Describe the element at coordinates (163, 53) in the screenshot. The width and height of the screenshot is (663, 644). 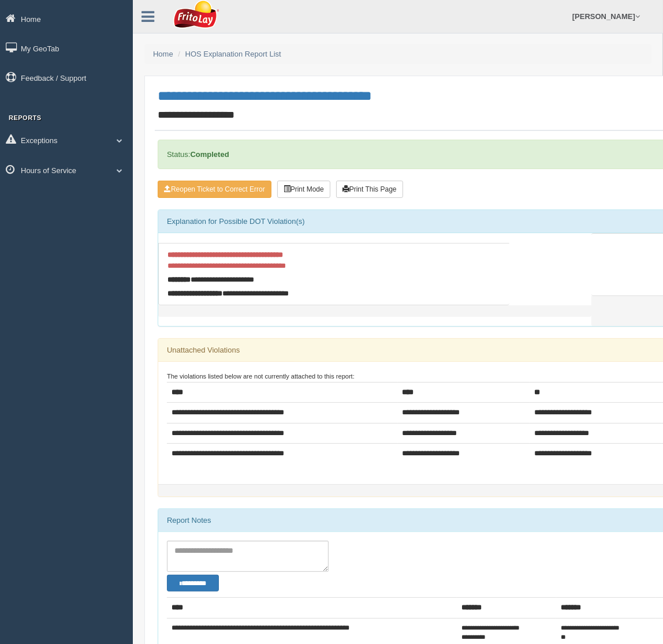
I see `a: Home` at that location.